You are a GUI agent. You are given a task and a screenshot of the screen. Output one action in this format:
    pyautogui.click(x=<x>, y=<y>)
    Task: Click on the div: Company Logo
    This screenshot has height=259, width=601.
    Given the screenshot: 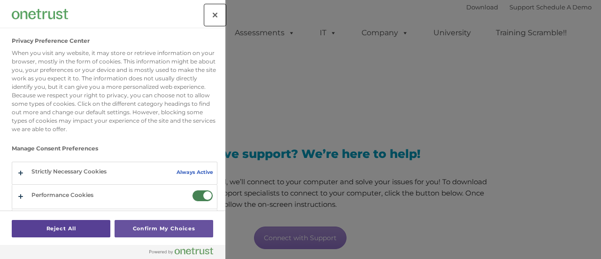 What is the action you would take?
    pyautogui.click(x=40, y=14)
    